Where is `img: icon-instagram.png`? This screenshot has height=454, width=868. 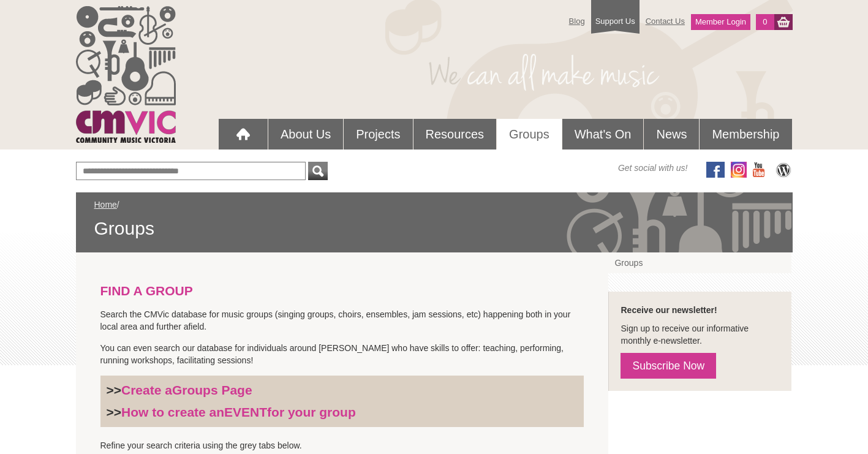
img: icon-instagram.png is located at coordinates (739, 170).